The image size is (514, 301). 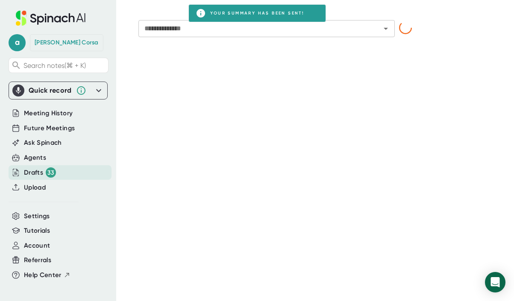 What do you see at coordinates (67, 43) in the screenshot?
I see `div: Amy Corsa` at bounding box center [67, 43].